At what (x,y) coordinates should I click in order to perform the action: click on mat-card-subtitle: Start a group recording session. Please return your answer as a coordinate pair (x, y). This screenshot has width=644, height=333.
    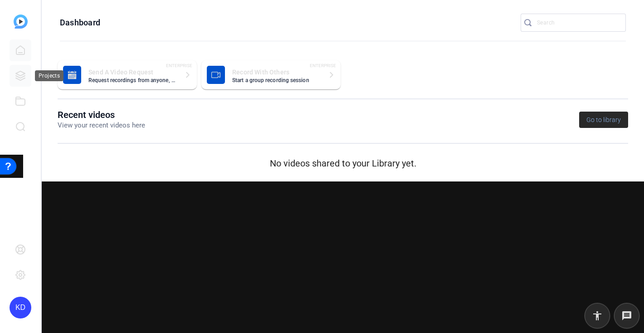
    Looking at the image, I should click on (276, 80).